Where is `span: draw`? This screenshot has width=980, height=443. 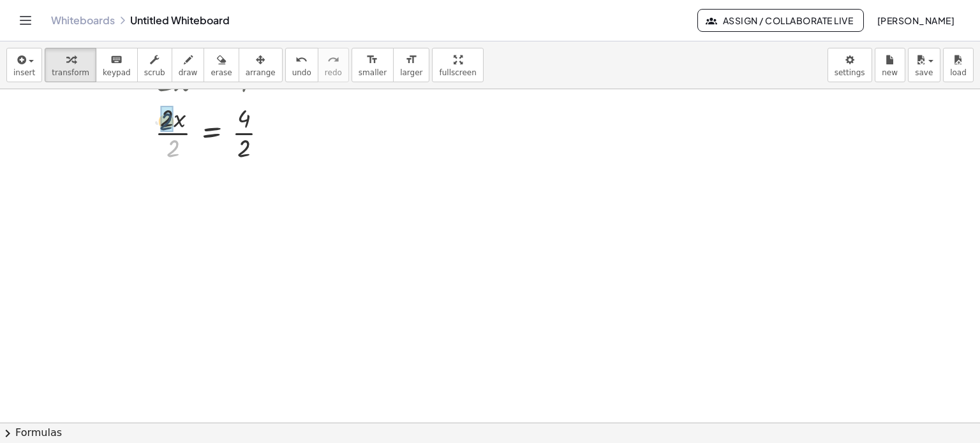
span: draw is located at coordinates (188, 73).